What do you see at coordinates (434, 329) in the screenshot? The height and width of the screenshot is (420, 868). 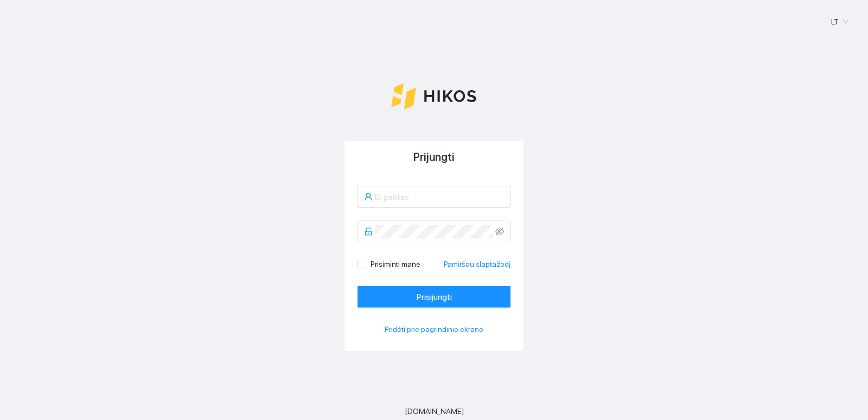 I see `span: Pridėti prie pagrindinio ekrano` at bounding box center [434, 329].